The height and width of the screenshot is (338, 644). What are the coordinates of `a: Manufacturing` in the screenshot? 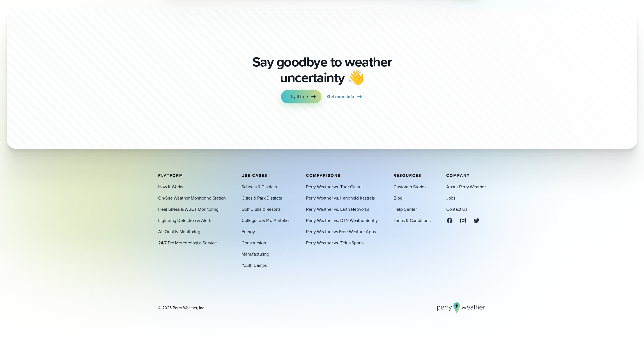 It's located at (256, 254).